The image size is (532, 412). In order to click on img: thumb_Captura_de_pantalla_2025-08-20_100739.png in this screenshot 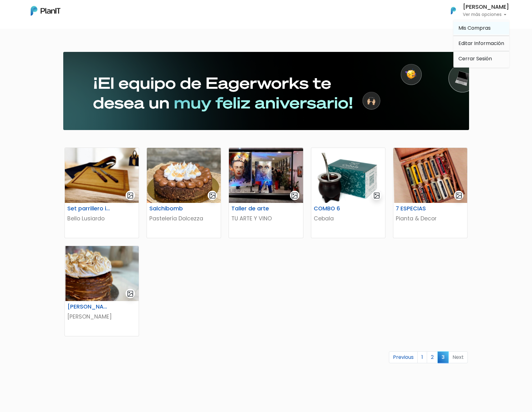, I will do `click(102, 175)`.